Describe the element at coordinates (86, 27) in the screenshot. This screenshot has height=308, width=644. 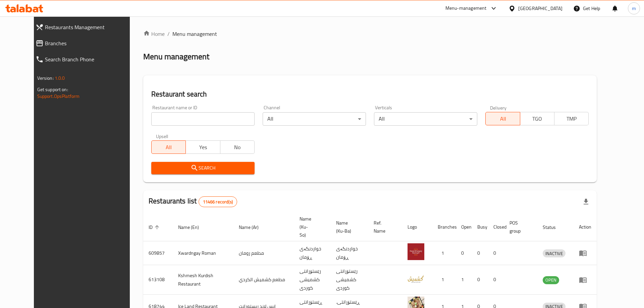
I see `a: Restaurants Management` at that location.